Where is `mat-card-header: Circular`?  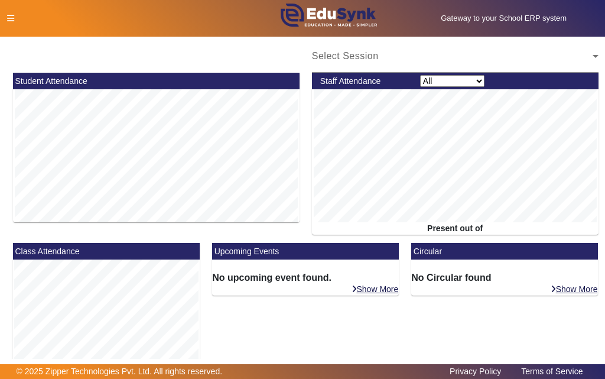
mat-card-header: Circular is located at coordinates (504, 251).